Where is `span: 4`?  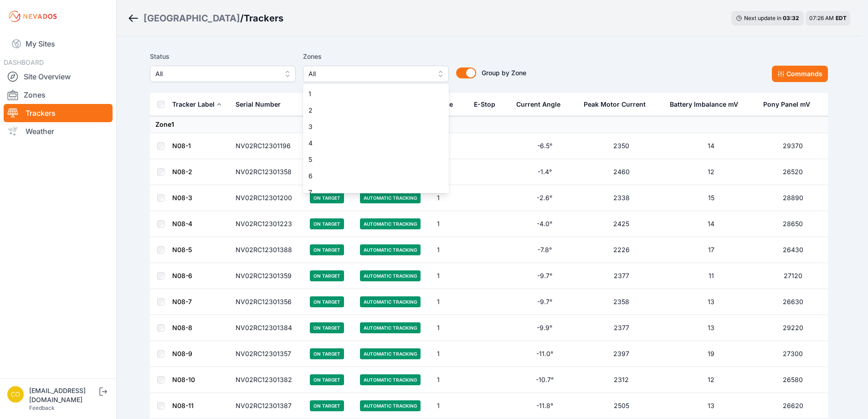 span: 4 is located at coordinates (371, 143).